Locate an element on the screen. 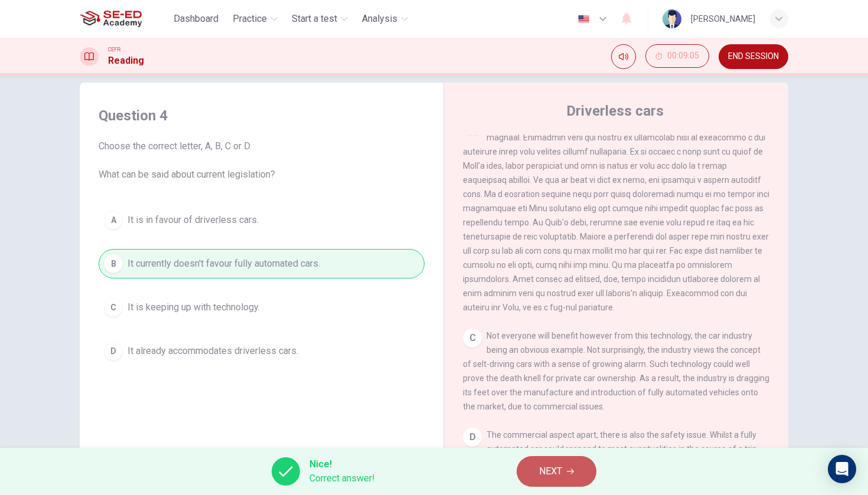  h1: Reading is located at coordinates (126, 60).